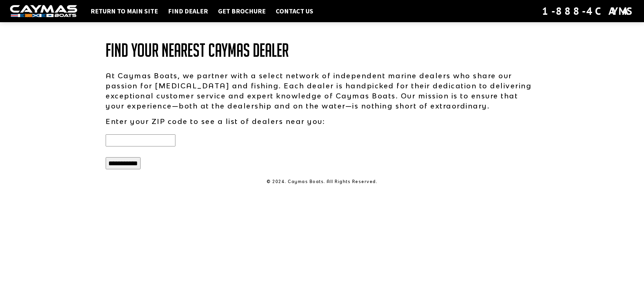  I want to click on h1: Find Your Nearest Caymas Dealer, so click(322, 51).